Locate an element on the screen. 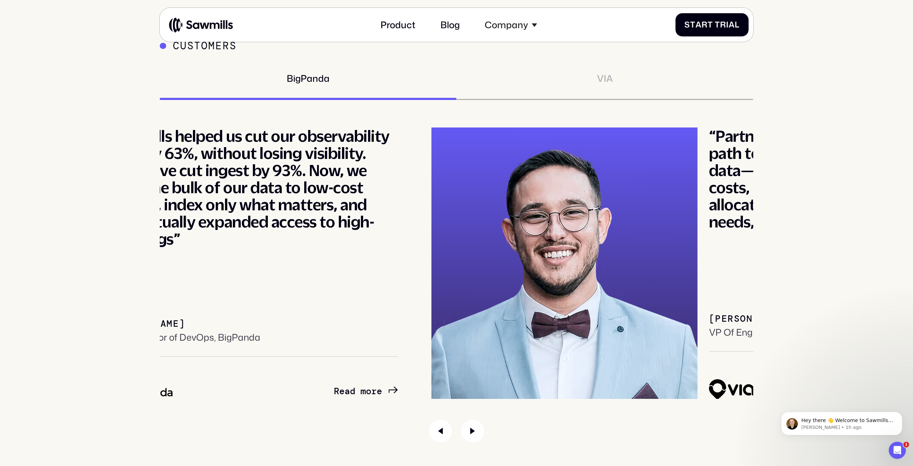 This screenshot has height=466, width=913. a: StartTrial is located at coordinates (712, 25).